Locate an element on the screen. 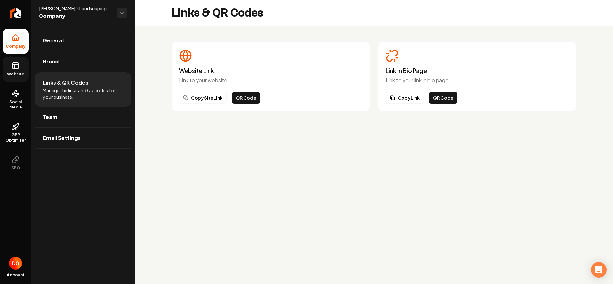  button: CopySiteLink is located at coordinates (203, 98).